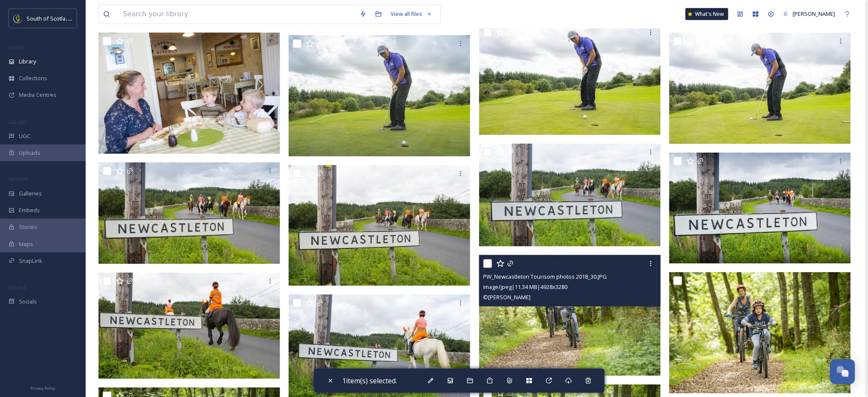 The width and height of the screenshot is (868, 397). I want to click on div: View all files, so click(411, 14).